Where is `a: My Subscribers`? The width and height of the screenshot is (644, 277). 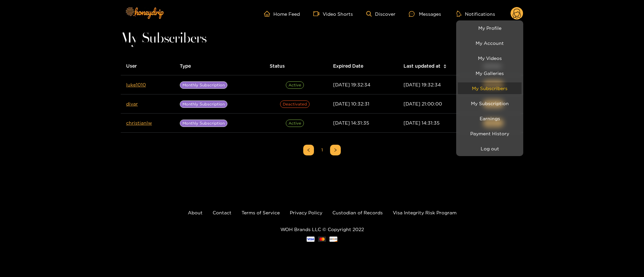
a: My Subscribers is located at coordinates (489, 88).